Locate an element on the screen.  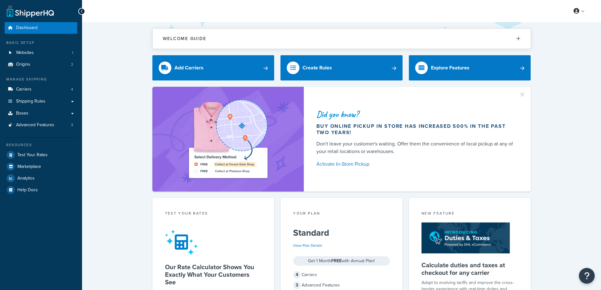
div: Test your rates is located at coordinates (213, 214).